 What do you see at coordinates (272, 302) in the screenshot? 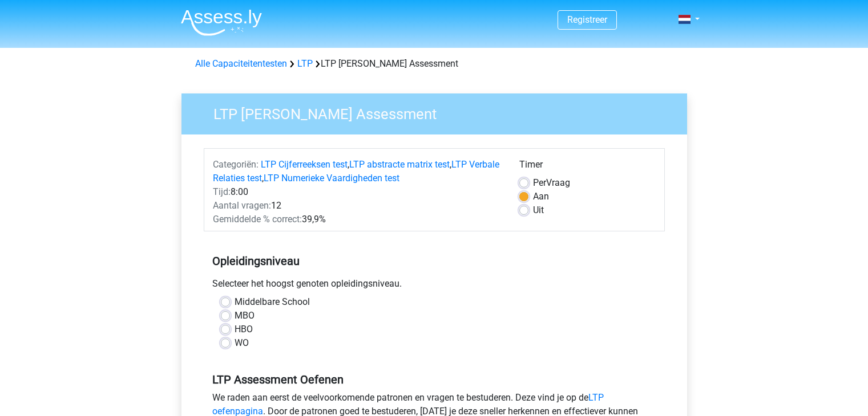
I see `label: Middelbare School` at bounding box center [272, 302].